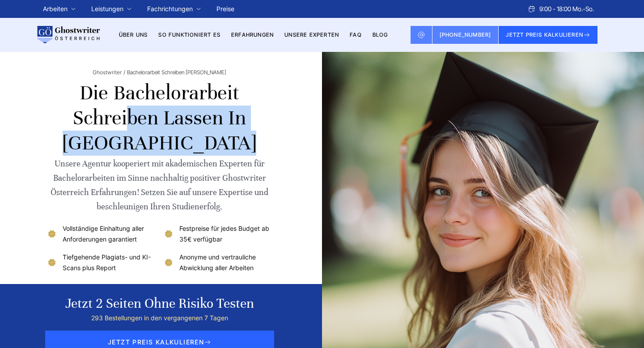 The image size is (644, 348). What do you see at coordinates (68, 35) in the screenshot?
I see `img: logo wirschreiben` at bounding box center [68, 35].